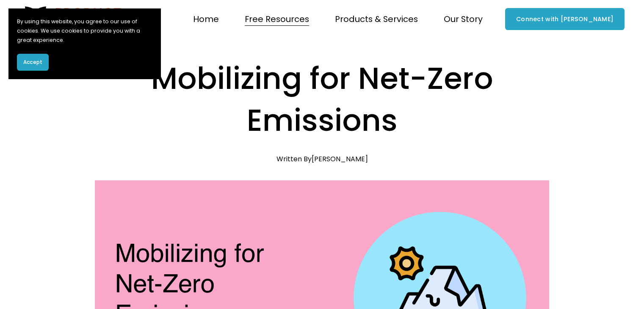 The height and width of the screenshot is (309, 644). What do you see at coordinates (33, 62) in the screenshot?
I see `span: Accept` at bounding box center [33, 62].